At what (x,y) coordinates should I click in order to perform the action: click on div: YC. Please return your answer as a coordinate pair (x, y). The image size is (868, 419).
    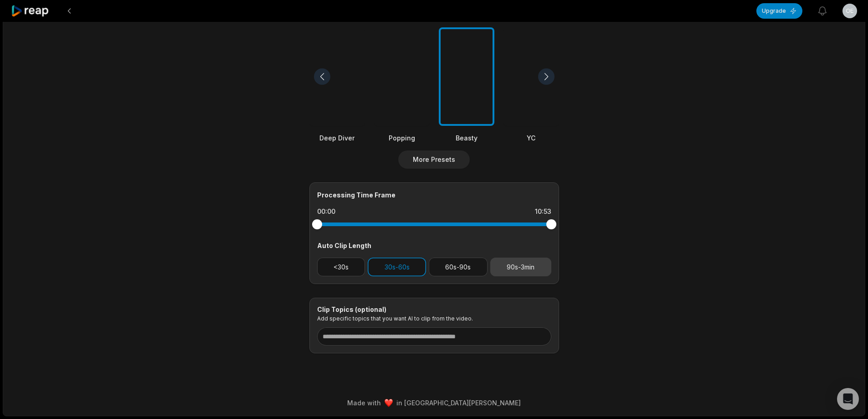
    Looking at the image, I should click on (532, 138).